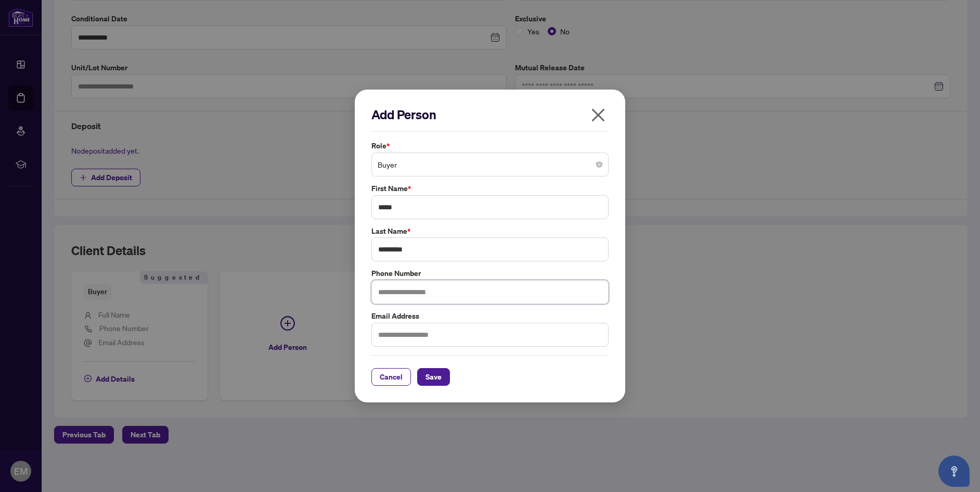 Image resolution: width=980 pixels, height=492 pixels. What do you see at coordinates (490, 165) in the screenshot?
I see `span: Buyer` at bounding box center [490, 165].